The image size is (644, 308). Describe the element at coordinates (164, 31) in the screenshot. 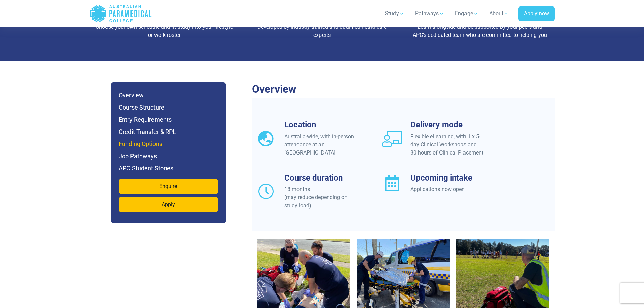

I see `p: Choose your own schedule and fit study into your lifestyle or work roster` at that location.